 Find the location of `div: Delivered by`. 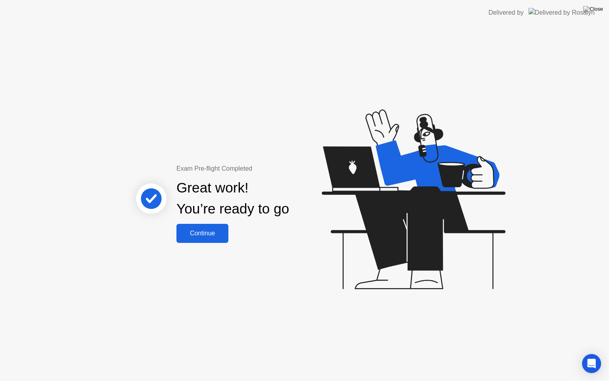

div: Delivered by is located at coordinates (506, 13).